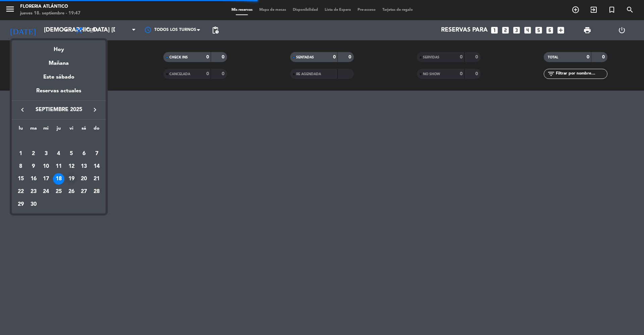  What do you see at coordinates (59, 47) in the screenshot?
I see `div: Hoy` at bounding box center [59, 47].